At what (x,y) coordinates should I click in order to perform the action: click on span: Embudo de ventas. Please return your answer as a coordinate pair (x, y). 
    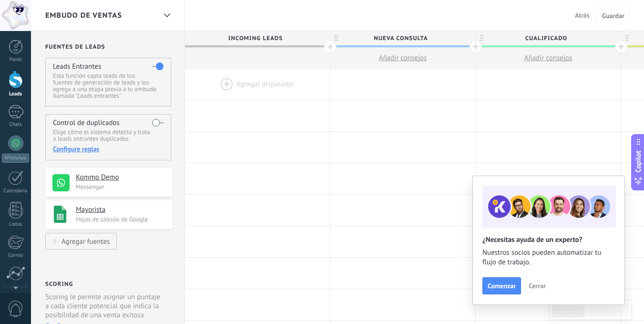
    Looking at the image, I should click on (84, 15).